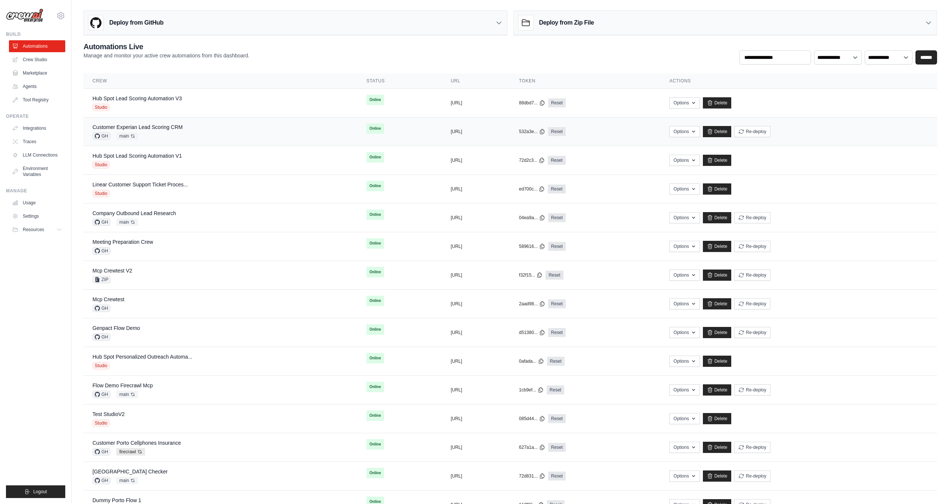 The image size is (949, 504). I want to click on button: 88dbd7..., so click(532, 103).